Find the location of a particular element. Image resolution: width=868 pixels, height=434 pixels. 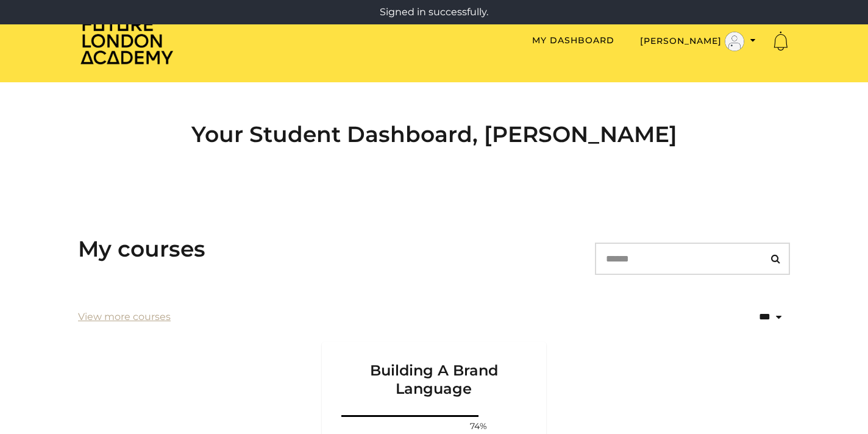

select: status is located at coordinates (748, 317).